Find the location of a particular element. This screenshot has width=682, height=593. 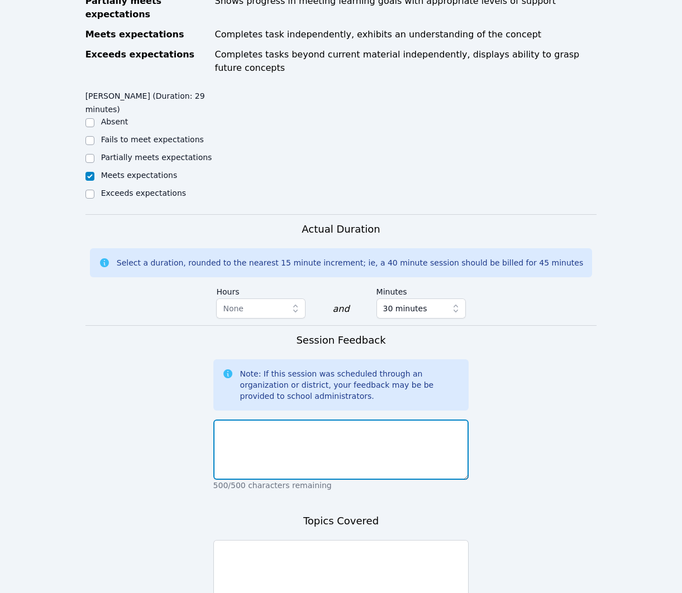

label: Fails to meet expectations is located at coordinates (152, 140).